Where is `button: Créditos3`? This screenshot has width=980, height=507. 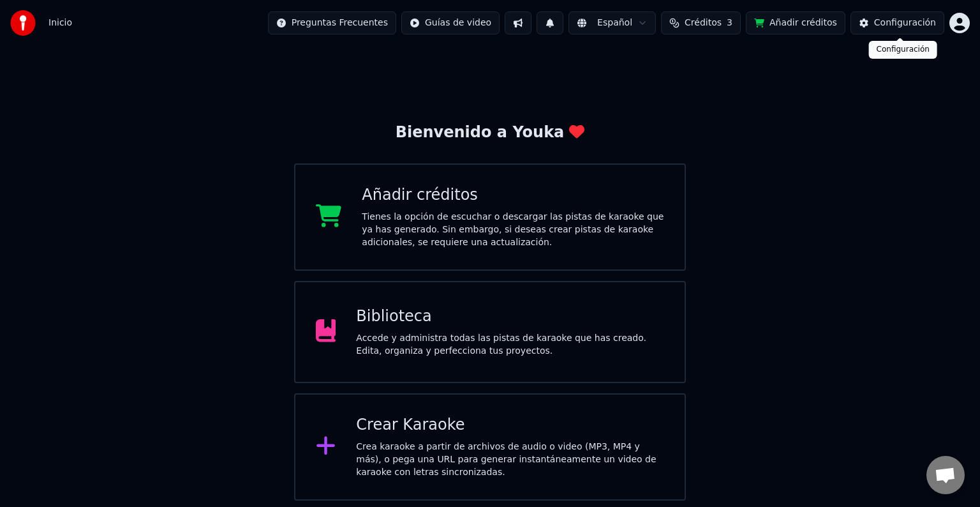
button: Créditos3 is located at coordinates (700, 23).